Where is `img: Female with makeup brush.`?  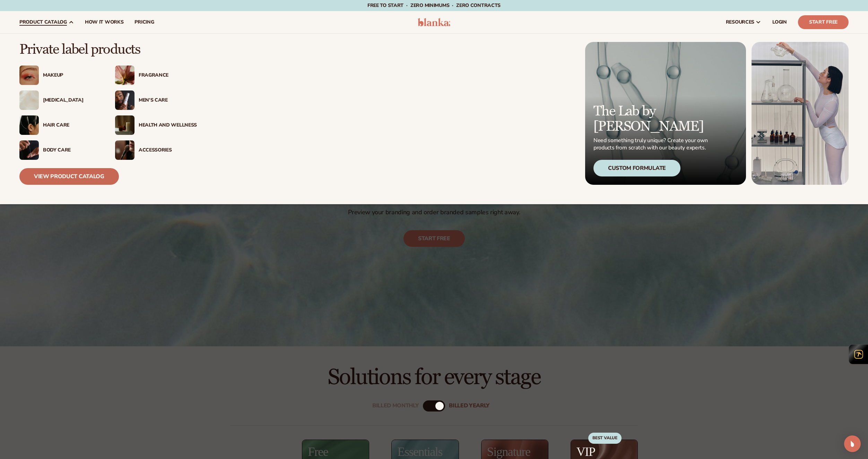 img: Female with makeup brush. is located at coordinates (125, 150).